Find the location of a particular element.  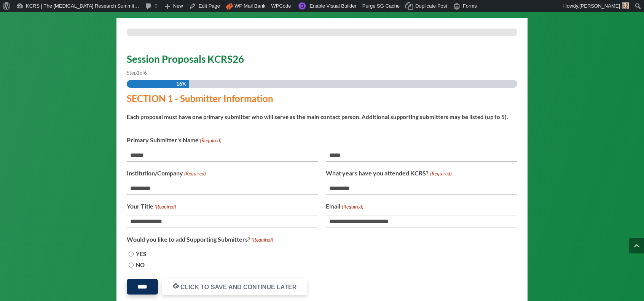

legend: Primary Submitter's Name is located at coordinates (174, 140).